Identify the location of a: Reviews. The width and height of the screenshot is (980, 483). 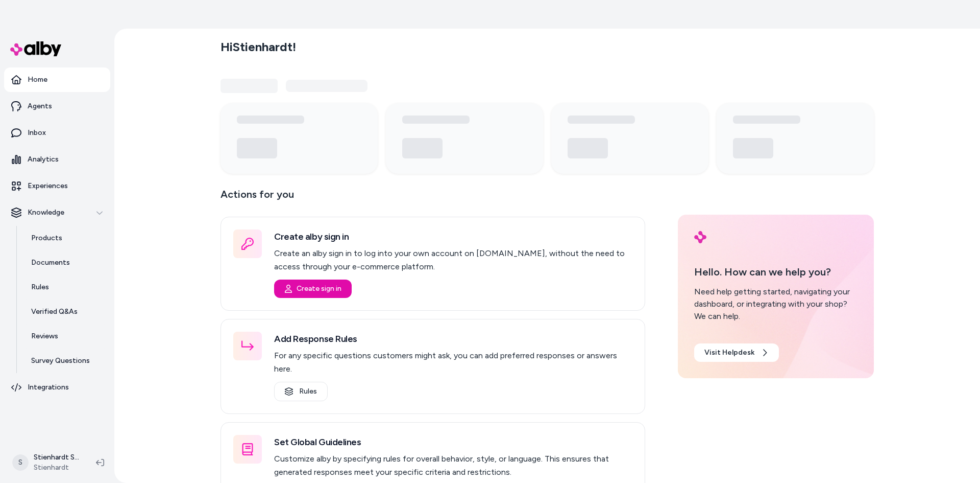
(65, 336).